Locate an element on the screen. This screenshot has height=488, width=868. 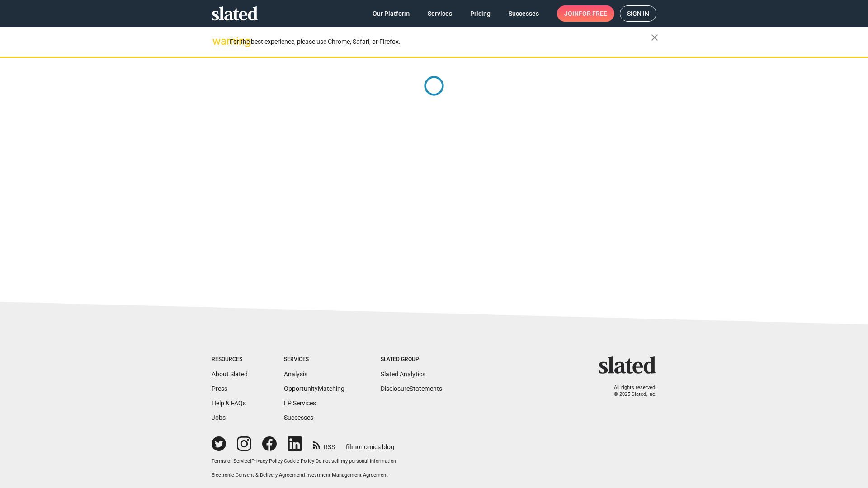
a: Help & FAQs is located at coordinates (229, 403).